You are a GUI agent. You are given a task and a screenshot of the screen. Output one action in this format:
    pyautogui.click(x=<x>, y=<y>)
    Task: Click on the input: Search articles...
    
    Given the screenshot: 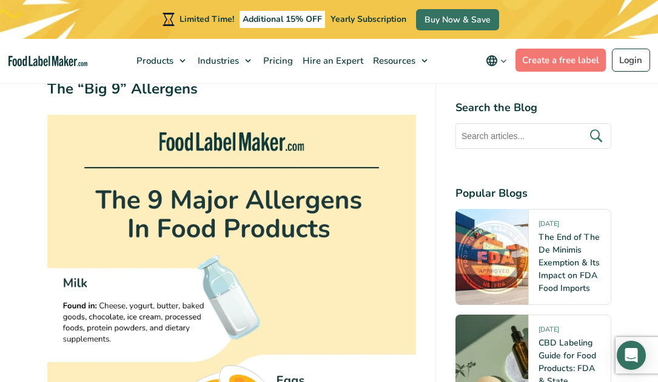 What is the action you would take?
    pyautogui.click(x=533, y=136)
    